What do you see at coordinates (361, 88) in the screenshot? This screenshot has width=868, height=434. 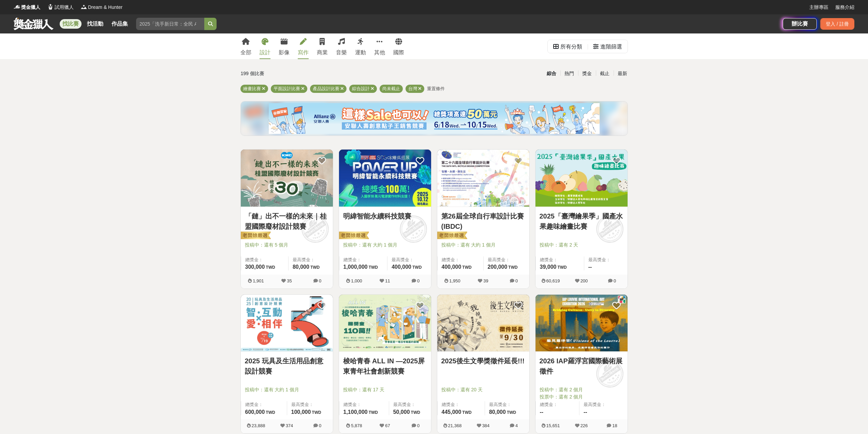 I see `span: 綜合設計` at bounding box center [361, 88].